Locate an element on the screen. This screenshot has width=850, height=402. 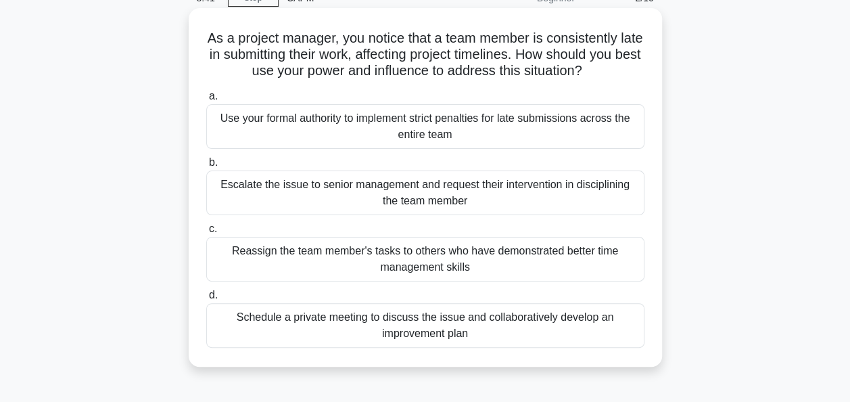
h5: As a project manager, you notice that a team member is consistently late in submitting their work... is located at coordinates (425, 55).